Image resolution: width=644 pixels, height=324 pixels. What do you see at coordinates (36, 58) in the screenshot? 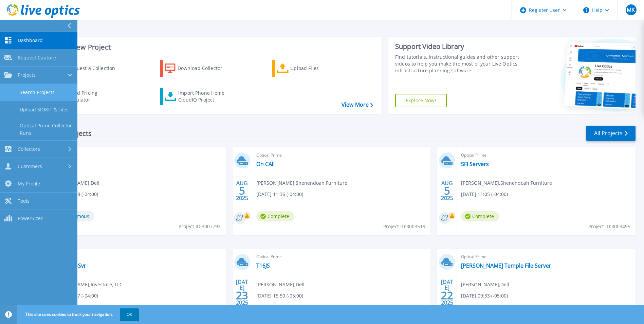
I see `span: Request Capture` at bounding box center [36, 58].